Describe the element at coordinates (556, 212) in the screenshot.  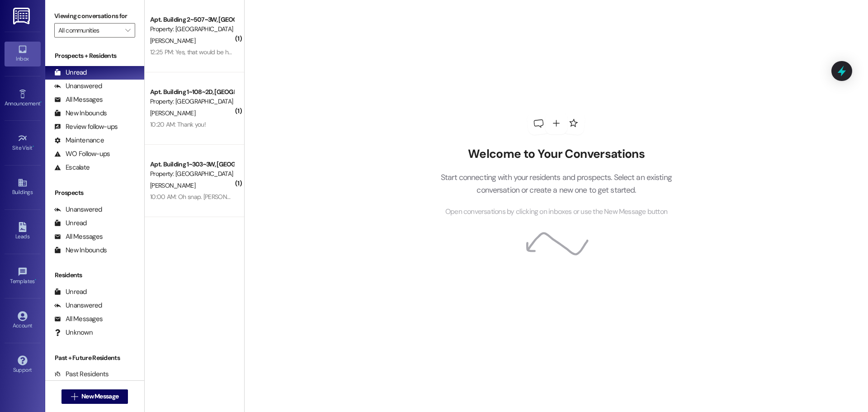
I see `span: Open conversations by clicking on inboxes or use the New Message button` at that location.